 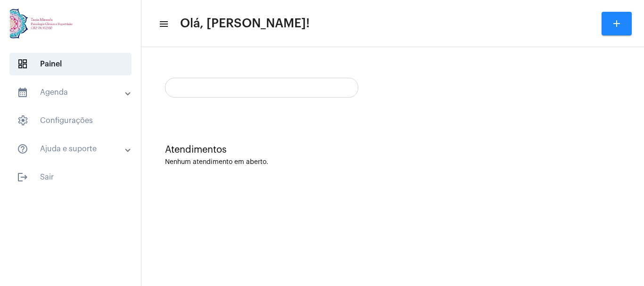 I want to click on mat-expansion-panel-header: sidenav iconAgenda, so click(x=73, y=92).